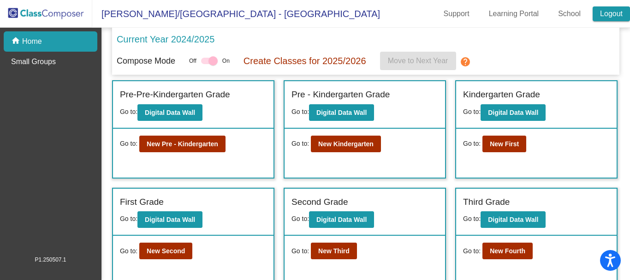  I want to click on p: Current Year 2024/2025, so click(166, 39).